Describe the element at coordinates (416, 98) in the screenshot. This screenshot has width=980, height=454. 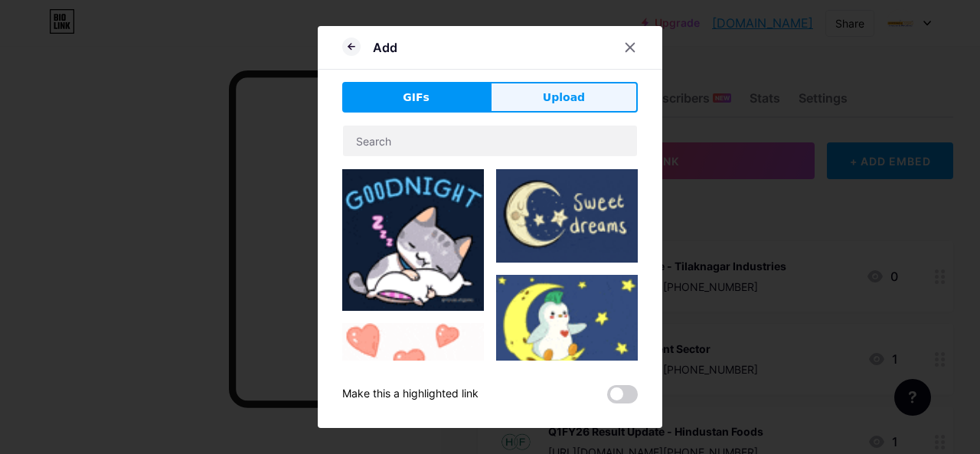
I see `span: GIFs` at that location.